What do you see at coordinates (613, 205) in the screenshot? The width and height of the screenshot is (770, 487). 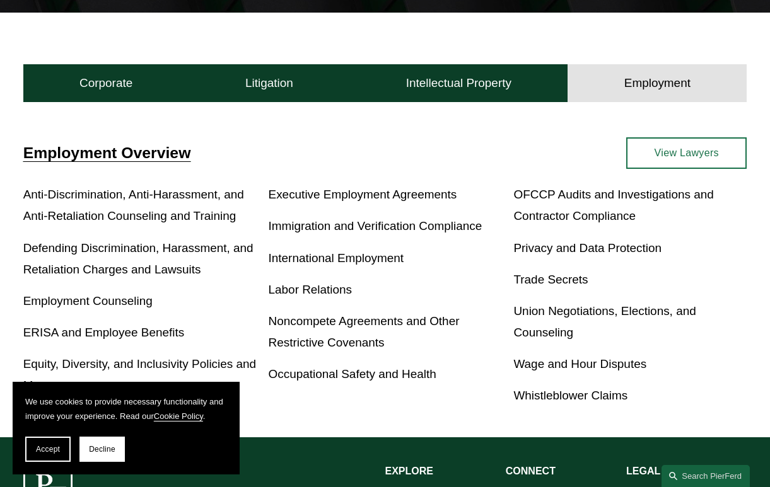 I see `a: OFCCP Audits and Investigations and Contractor Compliance` at bounding box center [613, 205].